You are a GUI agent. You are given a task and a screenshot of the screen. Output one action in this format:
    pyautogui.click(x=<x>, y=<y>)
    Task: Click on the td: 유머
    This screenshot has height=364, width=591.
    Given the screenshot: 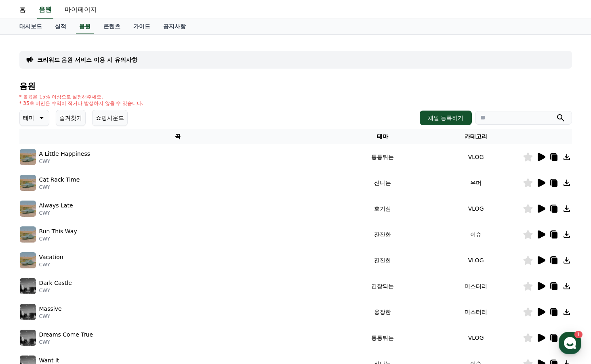 What is the action you would take?
    pyautogui.click(x=476, y=183)
    